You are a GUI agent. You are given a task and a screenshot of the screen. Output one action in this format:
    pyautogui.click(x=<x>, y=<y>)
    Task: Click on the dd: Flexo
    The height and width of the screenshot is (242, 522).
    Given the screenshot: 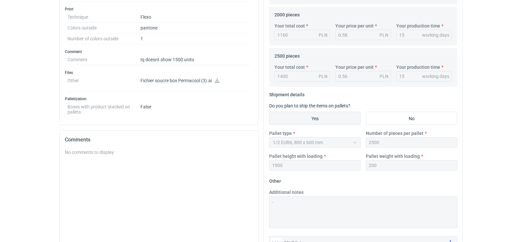 What is the action you would take?
    pyautogui.click(x=195, y=17)
    